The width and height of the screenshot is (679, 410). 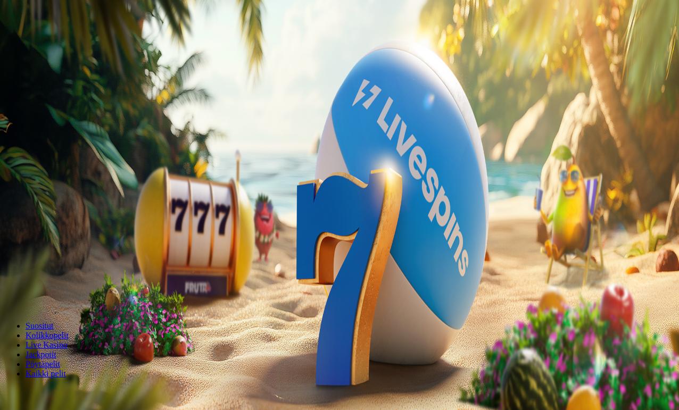 What do you see at coordinates (43, 364) in the screenshot?
I see `a: Pöytäpelit` at bounding box center [43, 364].